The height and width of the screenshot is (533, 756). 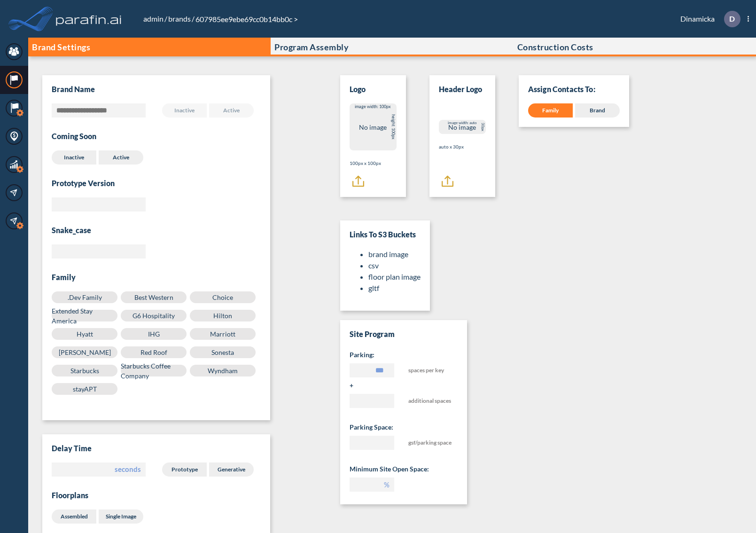 I want to click on h5: Parking:, so click(x=404, y=355).